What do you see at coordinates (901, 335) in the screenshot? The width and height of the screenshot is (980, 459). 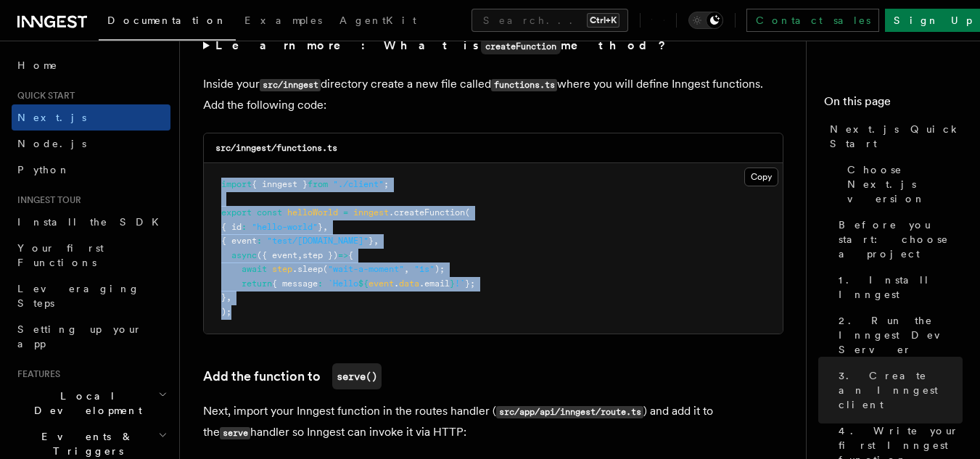 I see `span: 2. Run the Inngest Dev Server` at bounding box center [901, 335].